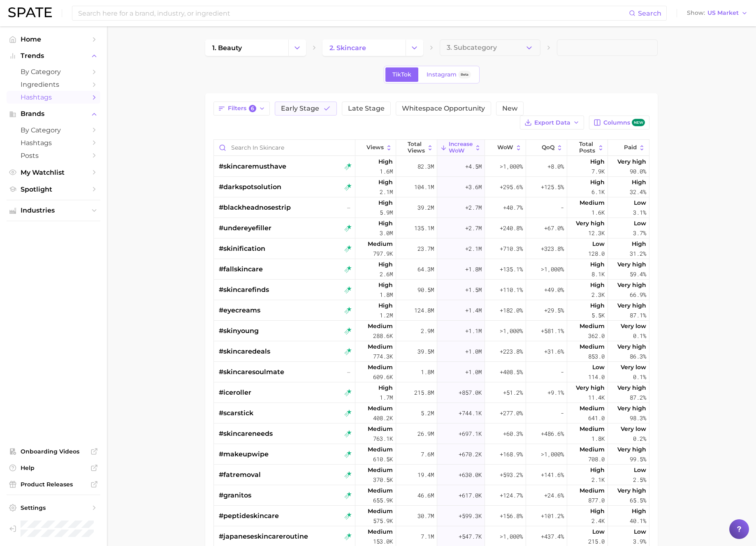 The width and height of the screenshot is (756, 546). Describe the element at coordinates (347, 48) in the screenshot. I see `span: 2. skincare` at that location.